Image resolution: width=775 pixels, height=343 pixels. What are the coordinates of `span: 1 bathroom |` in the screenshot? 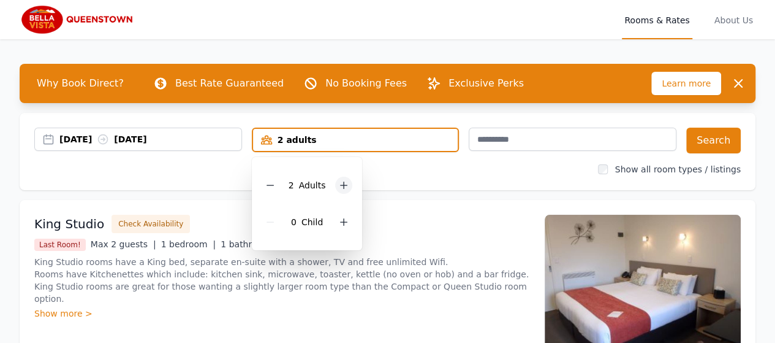 It's located at (249, 244).